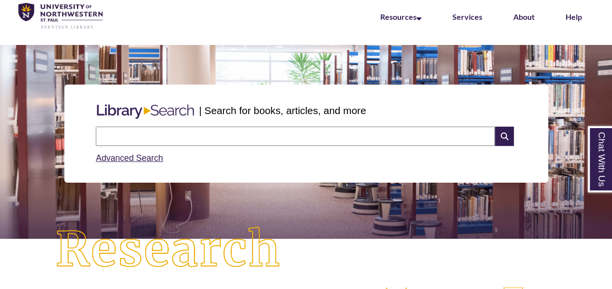 The height and width of the screenshot is (289, 612). What do you see at coordinates (60, 16) in the screenshot?
I see `img: UNWSP Library Logo` at bounding box center [60, 16].